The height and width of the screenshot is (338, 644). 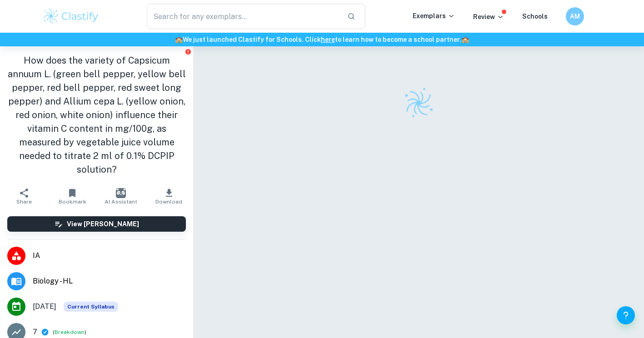 What do you see at coordinates (244, 16) in the screenshot?
I see `input: Search for any exemplars...` at bounding box center [244, 16].